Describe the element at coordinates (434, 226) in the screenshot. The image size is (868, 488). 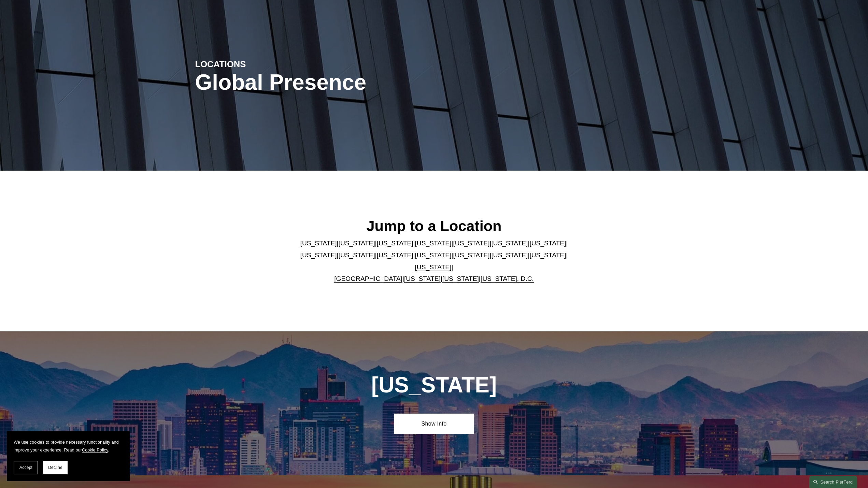
I see `h2: Jump to a Location` at that location.